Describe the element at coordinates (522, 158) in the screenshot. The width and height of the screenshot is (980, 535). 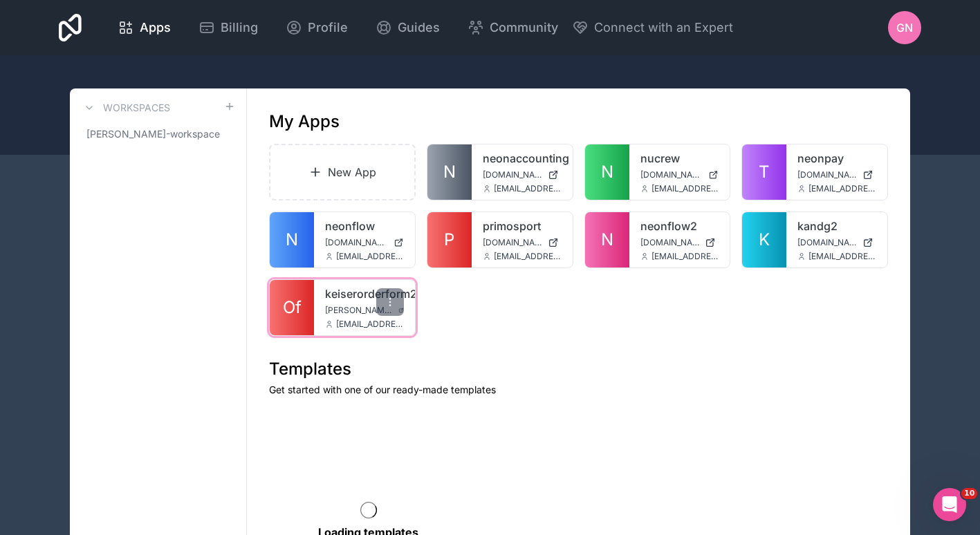
I see `a: neonaccounting` at that location.